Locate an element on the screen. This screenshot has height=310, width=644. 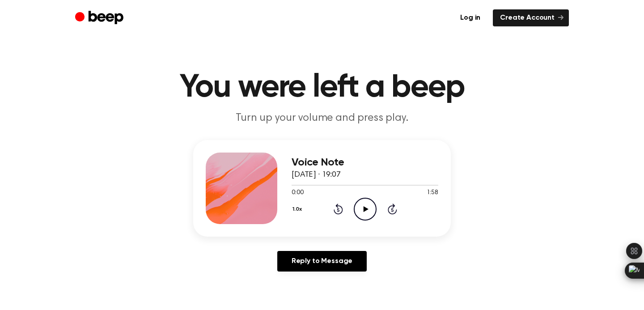
a: Log in is located at coordinates (470, 18).